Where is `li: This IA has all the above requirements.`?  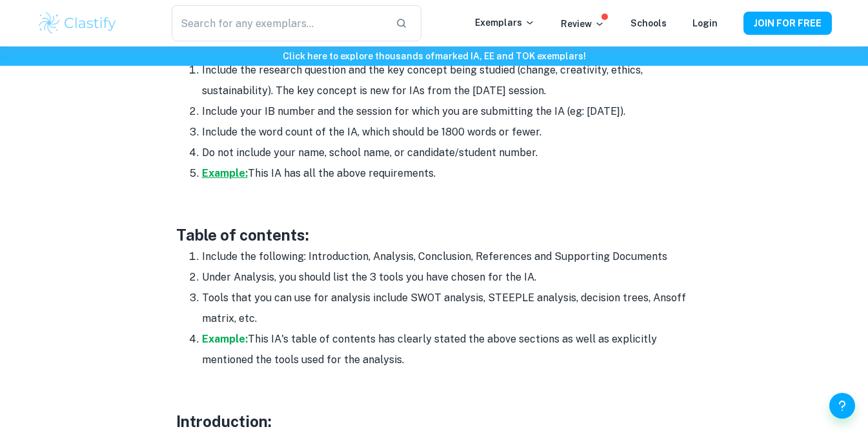 li: This IA has all the above requirements. is located at coordinates (447, 174).